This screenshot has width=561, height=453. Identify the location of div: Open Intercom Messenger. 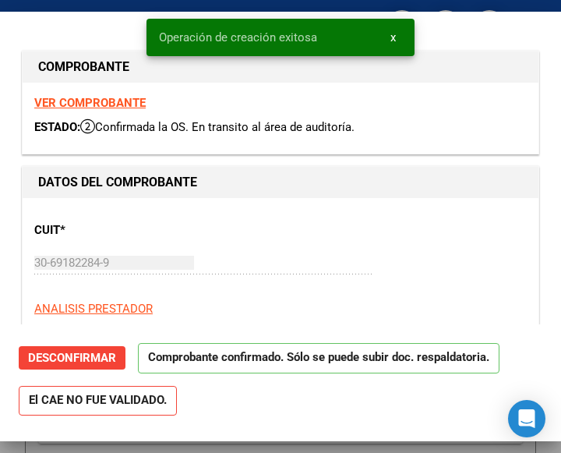
(527, 419).